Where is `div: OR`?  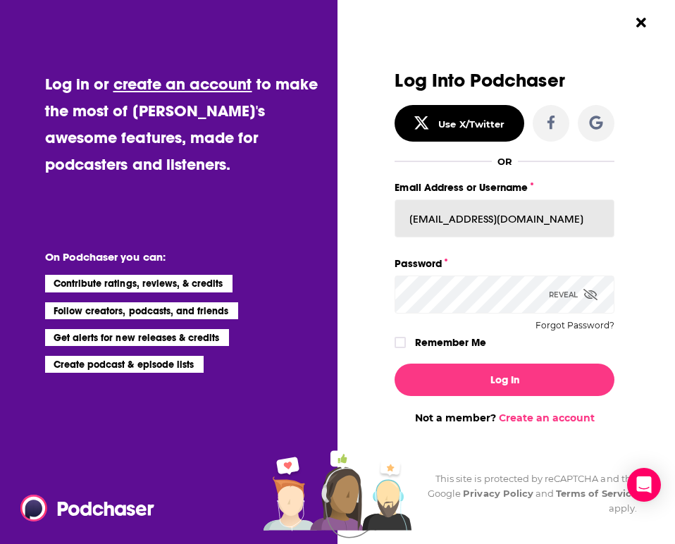
div: OR is located at coordinates (505, 161).